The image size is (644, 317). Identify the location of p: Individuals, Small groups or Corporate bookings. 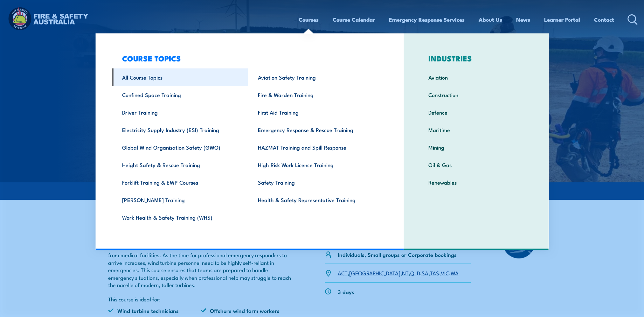
(397, 254).